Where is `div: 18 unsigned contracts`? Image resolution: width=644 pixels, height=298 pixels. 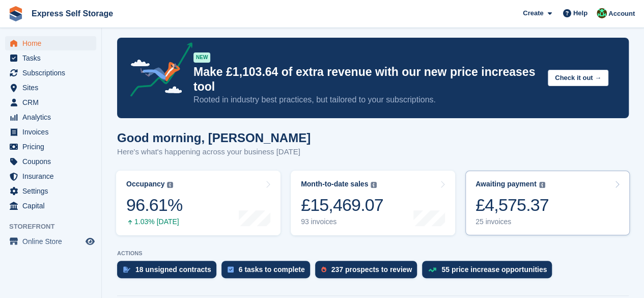 div: 18 unsigned contracts is located at coordinates (173, 270).